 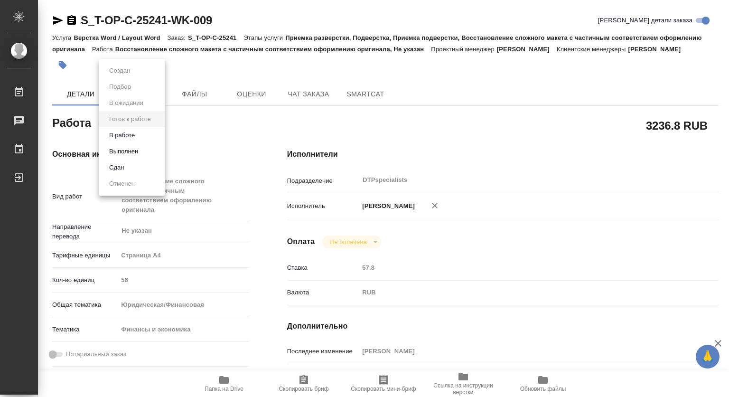 What do you see at coordinates (120, 71) in the screenshot?
I see `button: Создан` at bounding box center [120, 71].